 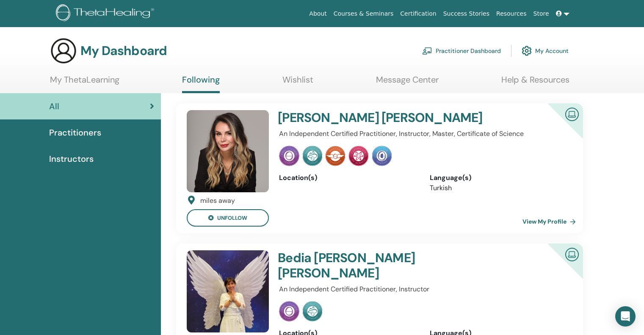 I want to click on a: View My Profile, so click(x=551, y=221).